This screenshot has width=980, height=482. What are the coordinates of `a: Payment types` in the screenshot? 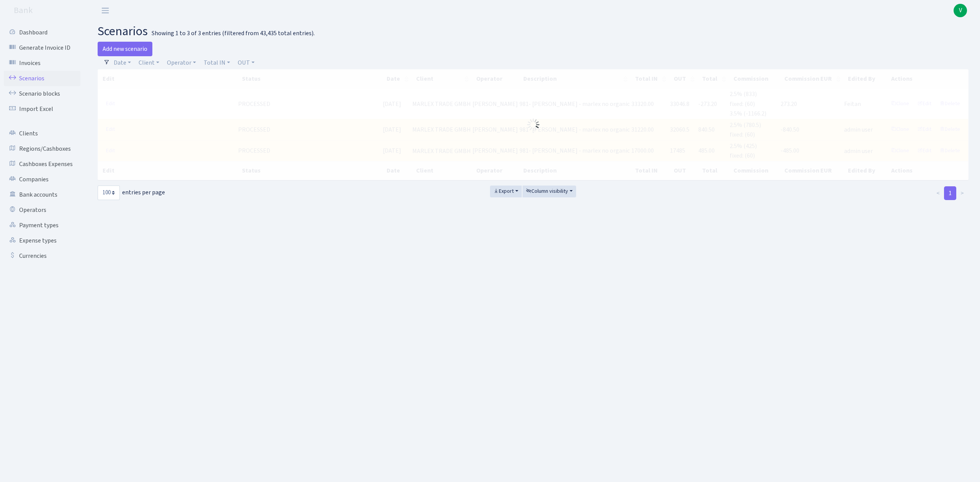 It's located at (42, 225).